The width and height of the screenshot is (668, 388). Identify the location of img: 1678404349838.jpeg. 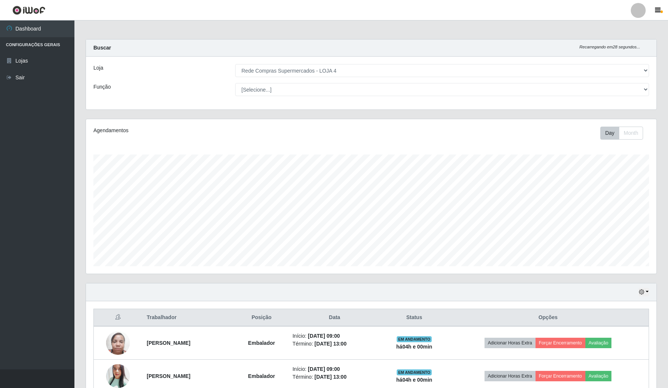
(118, 342).